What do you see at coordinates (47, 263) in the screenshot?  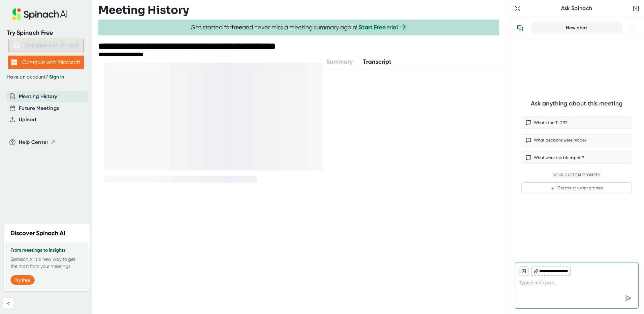 I see `p: Spinach AI is a new way to get the most from your meetings` at bounding box center [47, 263].